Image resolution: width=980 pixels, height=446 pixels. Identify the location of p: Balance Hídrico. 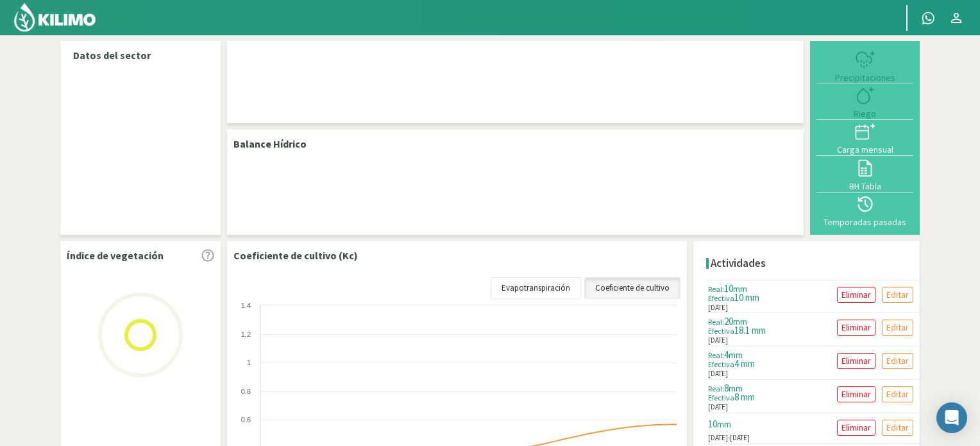
(270, 144).